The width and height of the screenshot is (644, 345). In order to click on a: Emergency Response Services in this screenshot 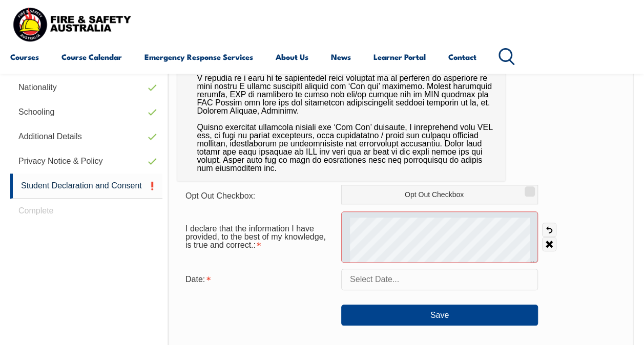, I will do `click(199, 57)`.